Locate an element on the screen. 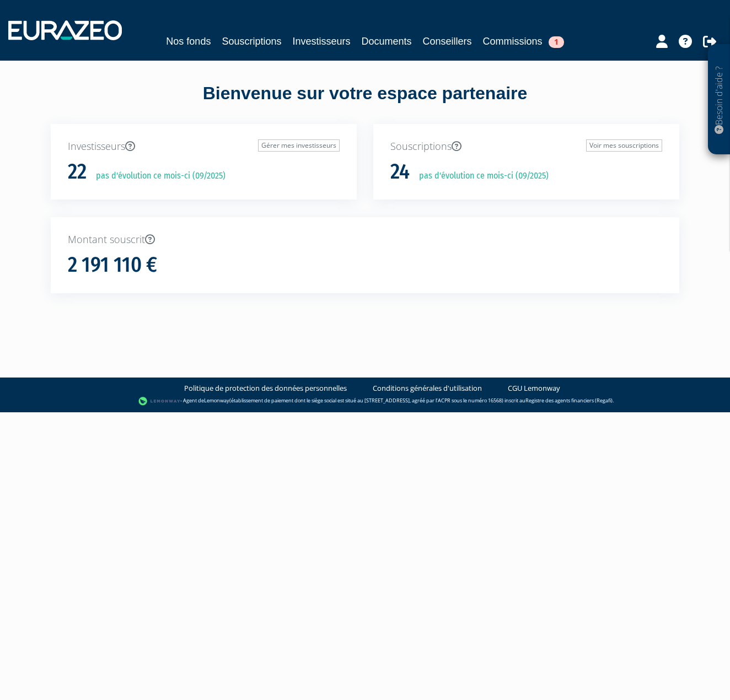  a: Conditions générales d'utilisation is located at coordinates (428, 388).